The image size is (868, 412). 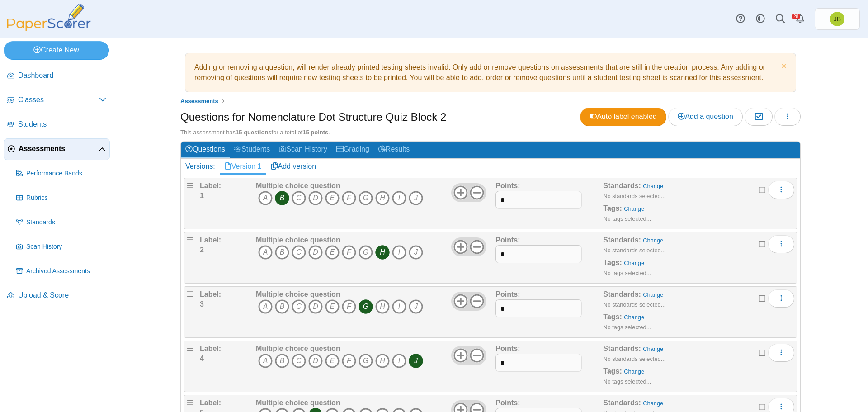 I want to click on a: Dismiss notice, so click(x=782, y=67).